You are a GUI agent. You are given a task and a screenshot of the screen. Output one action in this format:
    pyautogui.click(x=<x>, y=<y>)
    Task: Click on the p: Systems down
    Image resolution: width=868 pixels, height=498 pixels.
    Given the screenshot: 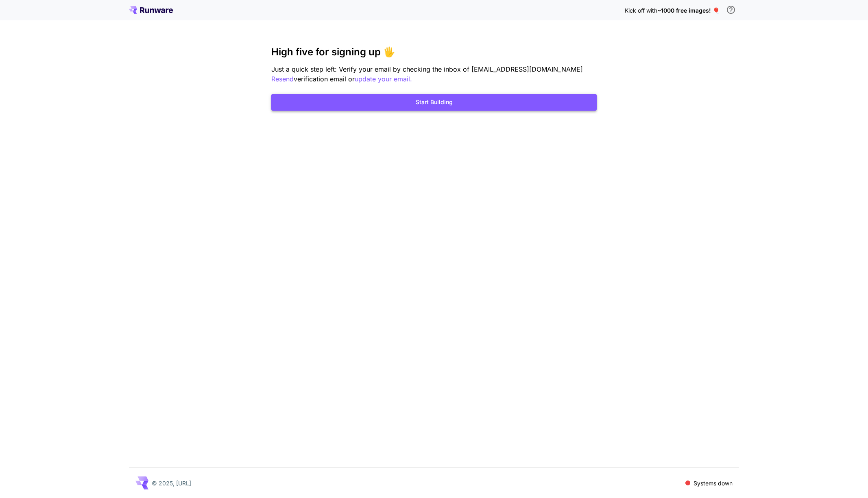 What is the action you would take?
    pyautogui.click(x=713, y=483)
    